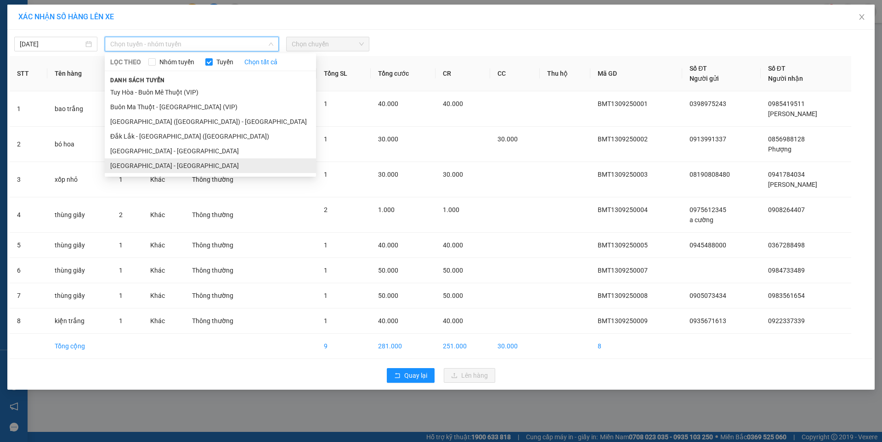 The width and height of the screenshot is (882, 442). Describe the element at coordinates (79, 144) in the screenshot. I see `td: bó hoa` at that location.